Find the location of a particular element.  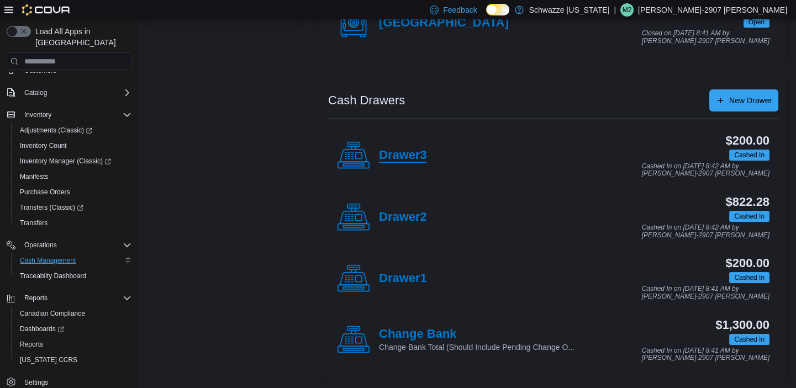

div: Matthew-2907 Padilla is located at coordinates (627, 10).